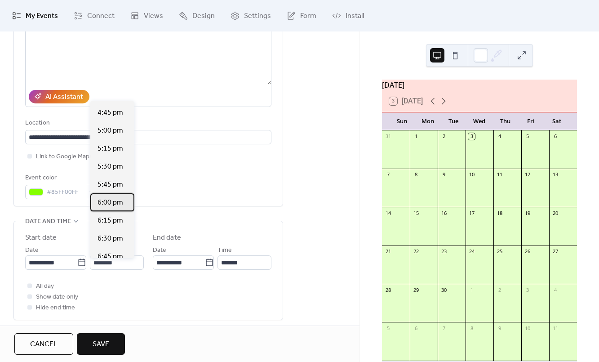 This screenshot has height=362, width=599. What do you see at coordinates (302, 16) in the screenshot?
I see `a: Form` at bounding box center [302, 16].